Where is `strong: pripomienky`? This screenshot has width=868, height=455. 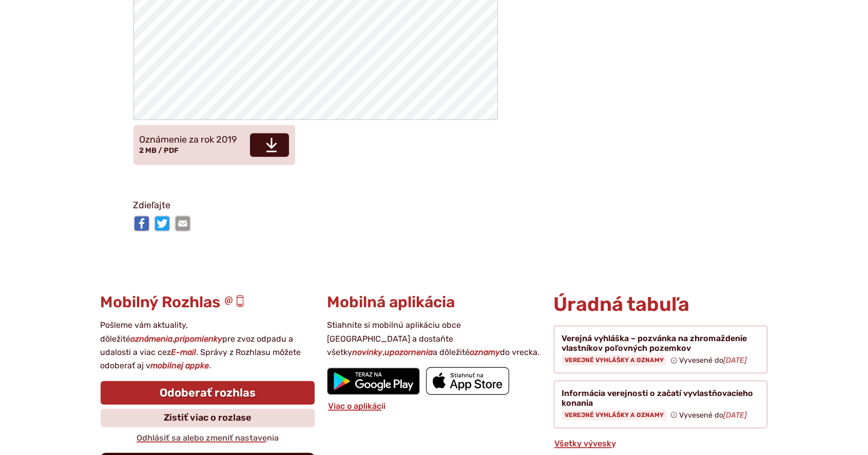
strong: pripomienky is located at coordinates (199, 338).